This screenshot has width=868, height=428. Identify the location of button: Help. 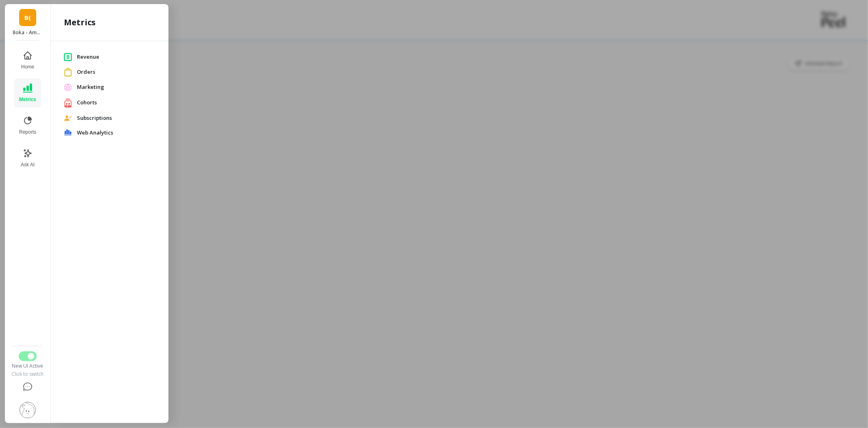
(28, 387).